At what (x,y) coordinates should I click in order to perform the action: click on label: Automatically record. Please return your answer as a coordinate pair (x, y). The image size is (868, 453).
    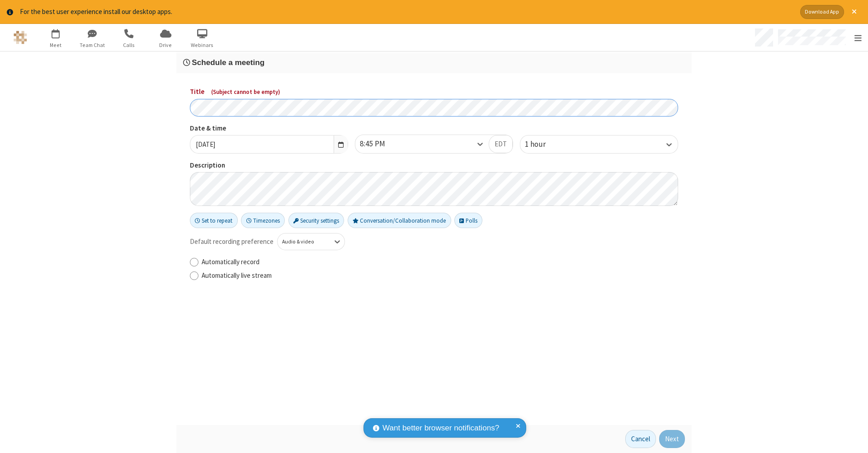
    Looking at the image, I should click on (440, 262).